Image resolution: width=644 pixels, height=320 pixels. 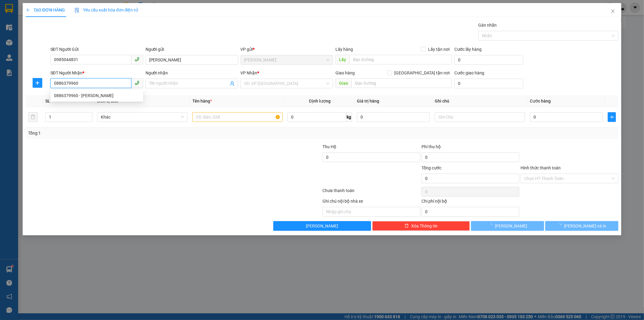 What do you see at coordinates (237, 117) in the screenshot?
I see `input: VD: Bàn, Ghế` at bounding box center [237, 117].